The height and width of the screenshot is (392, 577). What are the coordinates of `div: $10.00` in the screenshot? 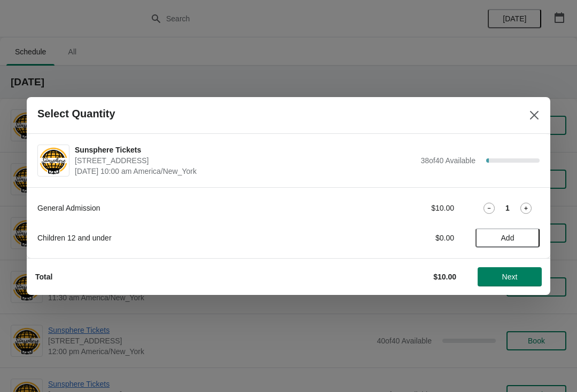 It's located at (404, 208).